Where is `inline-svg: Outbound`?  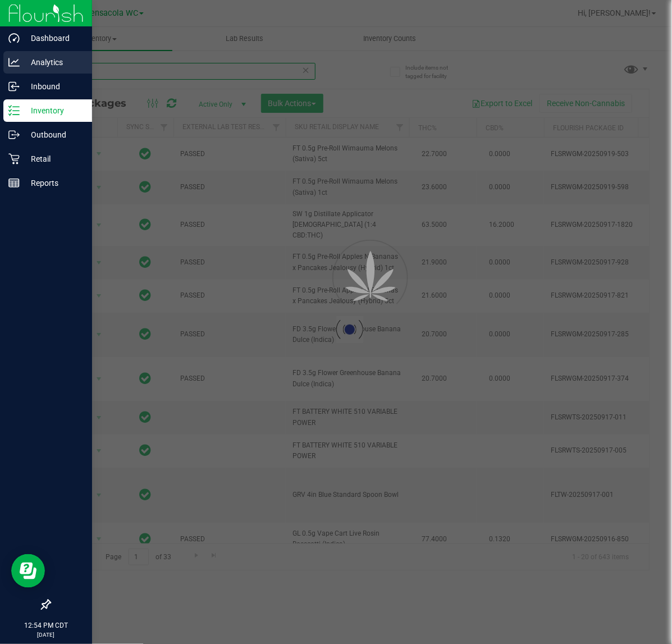 inline-svg: Outbound is located at coordinates (14, 135).